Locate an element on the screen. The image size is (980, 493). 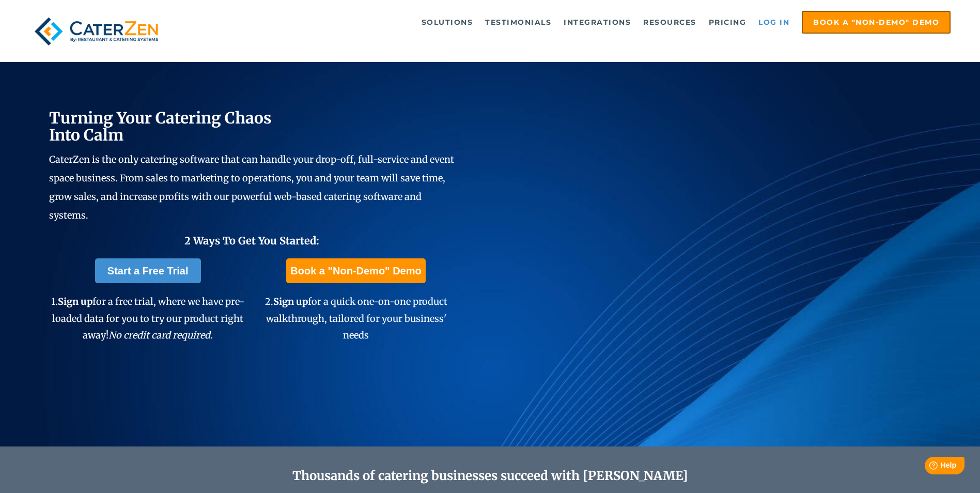
span: CaterZen is the only catering software that can handle your drop-off, full-service and event spac... is located at coordinates (251, 187).